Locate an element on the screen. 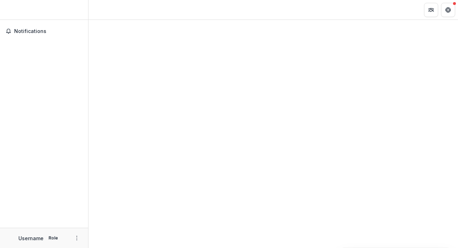 The width and height of the screenshot is (458, 248). p: Username is located at coordinates (31, 238).